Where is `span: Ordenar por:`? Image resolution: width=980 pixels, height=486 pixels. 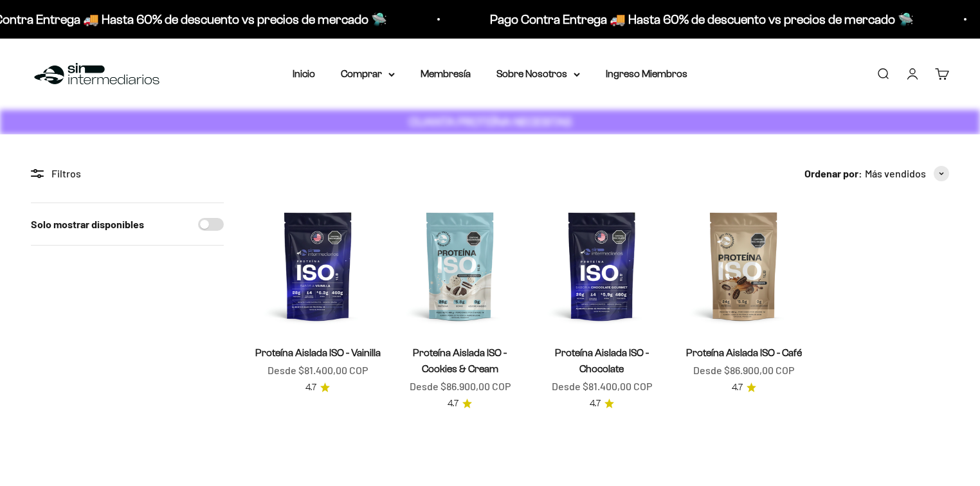 span: Ordenar por: is located at coordinates (833, 173).